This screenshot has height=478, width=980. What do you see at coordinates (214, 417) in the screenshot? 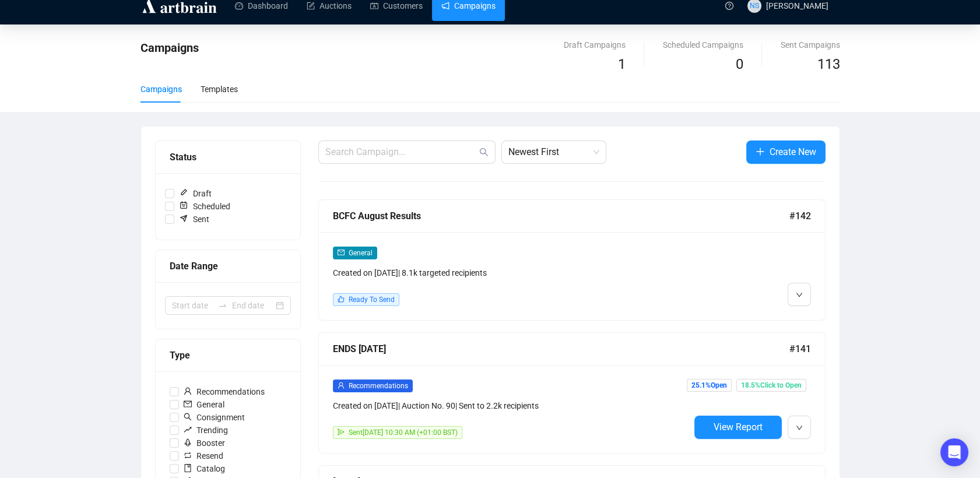
I see `span: Consignment` at bounding box center [214, 417].